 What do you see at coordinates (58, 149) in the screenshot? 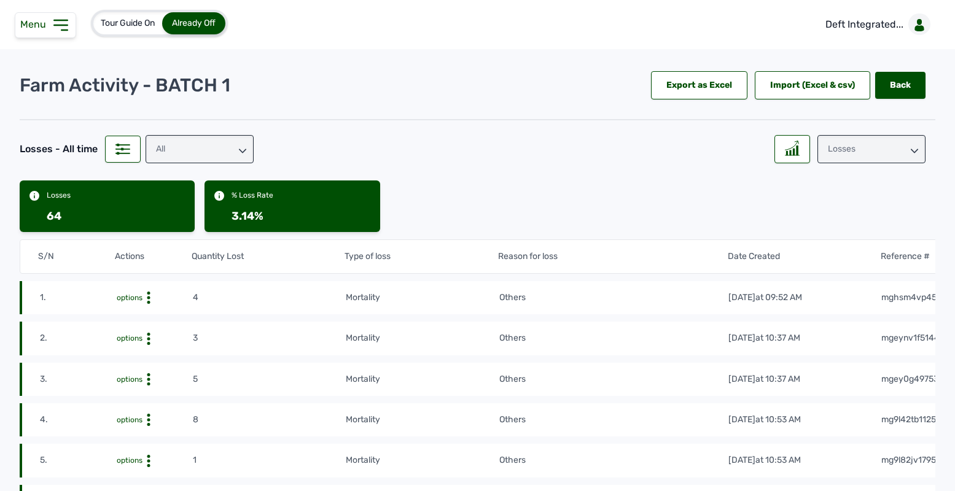
I see `div: Losses - All time` at bounding box center [58, 149].